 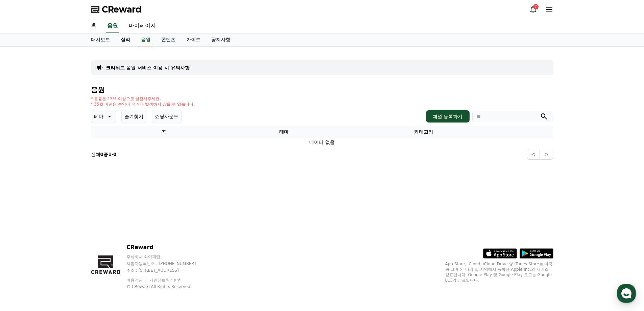 What do you see at coordinates (500, 272) in the screenshot?
I see `p: App Store, iCloud, iCloud Drive 및 iTunes Store는 미국과 그 밖의 나라 및 지역에서 등록된 Apple Inc.의 서비스 상표입니다. Goo...` at bounding box center [500, 272].